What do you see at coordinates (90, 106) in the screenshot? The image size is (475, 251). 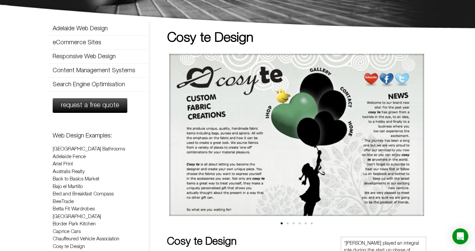 I see `a: request a free quote` at bounding box center [90, 106].